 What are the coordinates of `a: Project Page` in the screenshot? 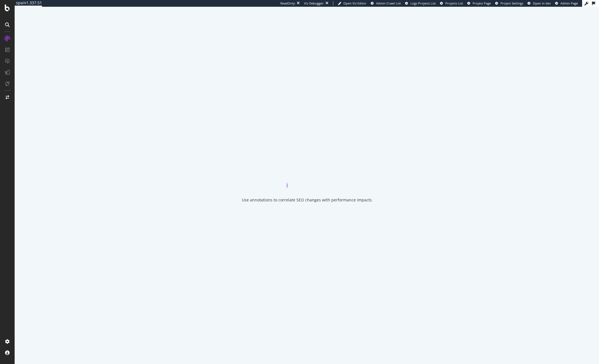 It's located at (479, 3).